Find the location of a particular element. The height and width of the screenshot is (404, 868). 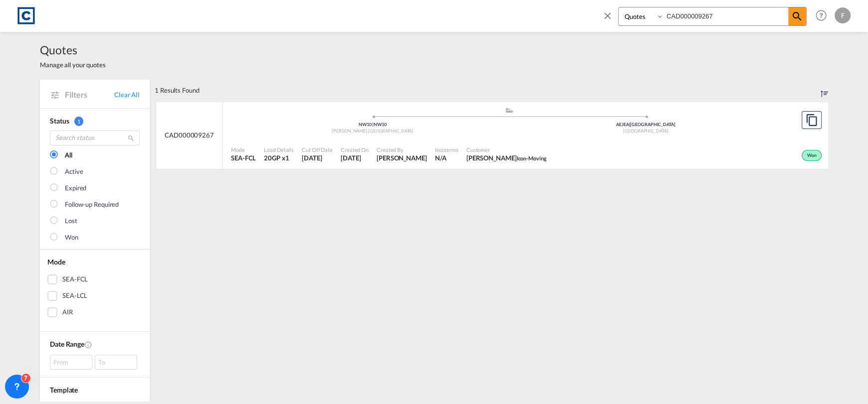

div: Help is located at coordinates (823, 16).